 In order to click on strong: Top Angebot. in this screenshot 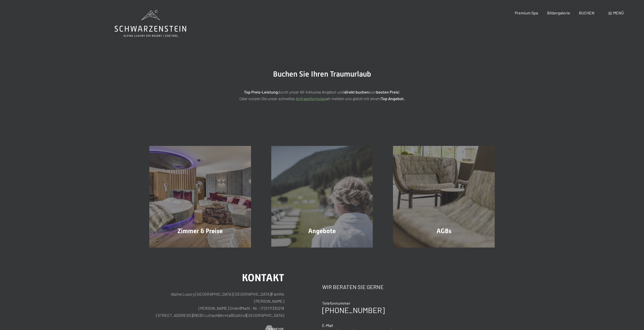, I will do `click(393, 98)`.